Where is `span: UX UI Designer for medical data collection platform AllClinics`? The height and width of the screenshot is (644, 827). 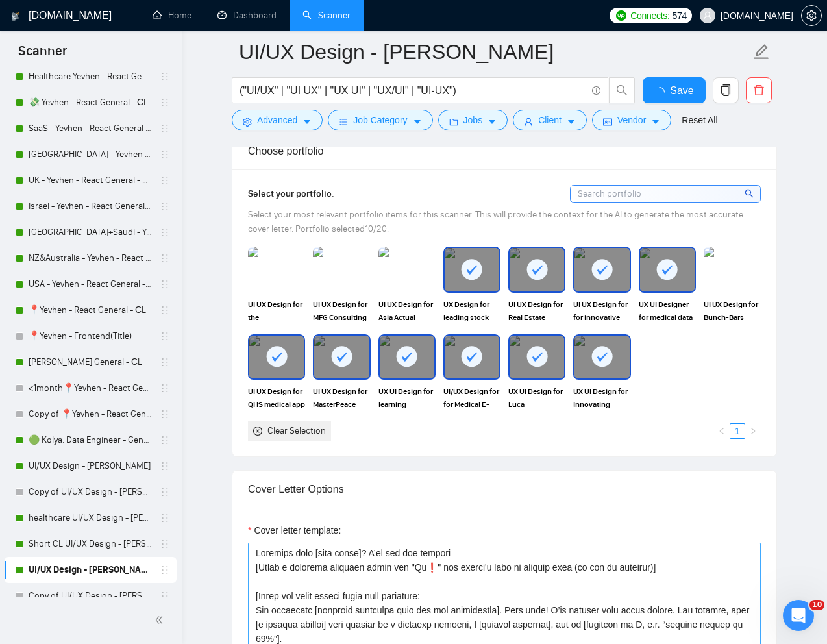
span: UX UI Designer for medical data collection platform AllClinics is located at coordinates (668, 311).